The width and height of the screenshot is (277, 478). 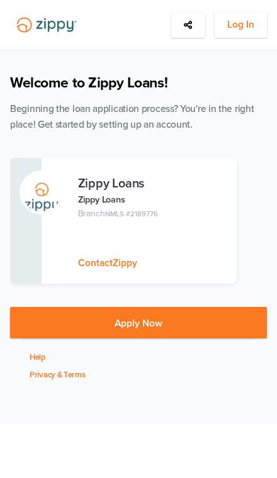 What do you see at coordinates (155, 184) in the screenshot?
I see `h3: Zippy Loans` at bounding box center [155, 184].